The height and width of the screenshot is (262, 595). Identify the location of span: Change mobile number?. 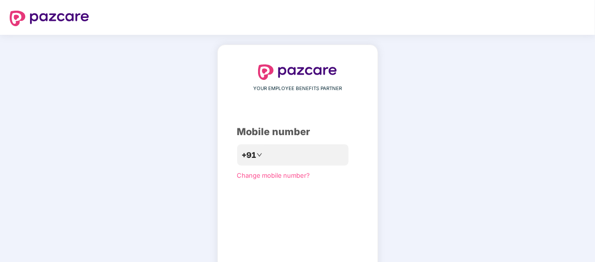
(274, 175).